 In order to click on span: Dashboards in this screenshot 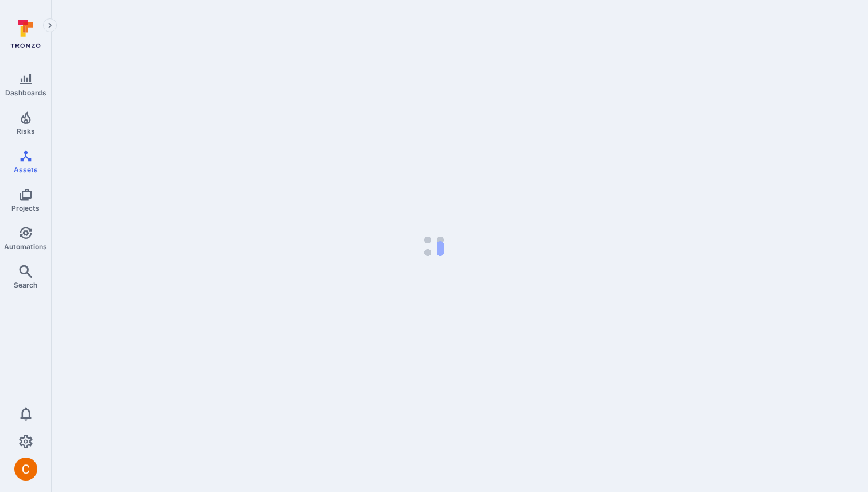, I will do `click(26, 92)`.